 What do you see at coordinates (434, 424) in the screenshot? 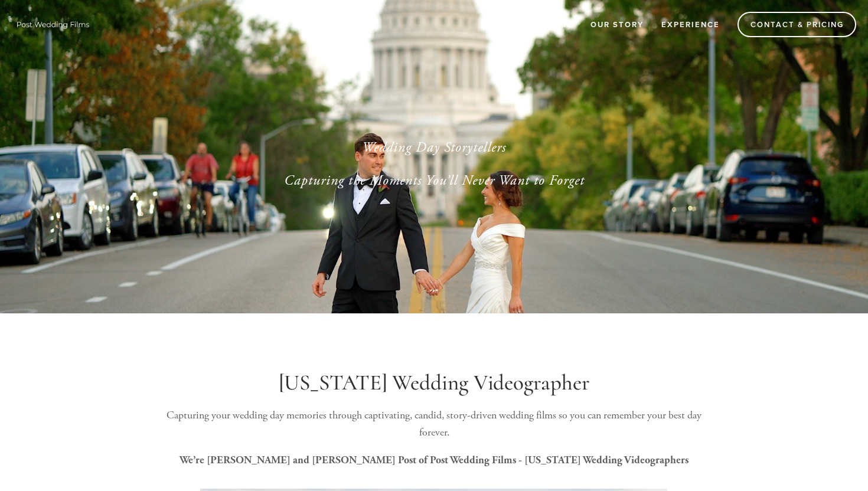
I see `p: Capturing your wedding day memories through captivating, candid, story-driven wedding films so yo...` at bounding box center [434, 424].